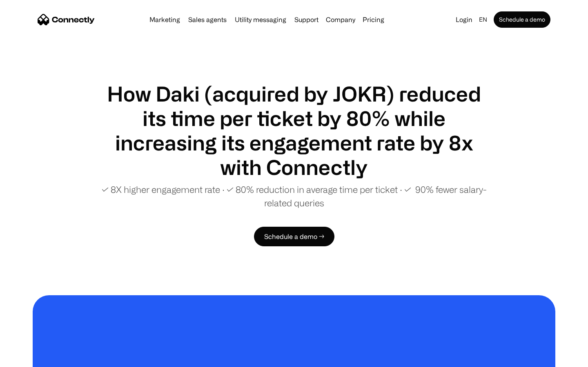 Image resolution: width=588 pixels, height=367 pixels. What do you see at coordinates (374, 20) in the screenshot?
I see `a: Pricing` at bounding box center [374, 20].